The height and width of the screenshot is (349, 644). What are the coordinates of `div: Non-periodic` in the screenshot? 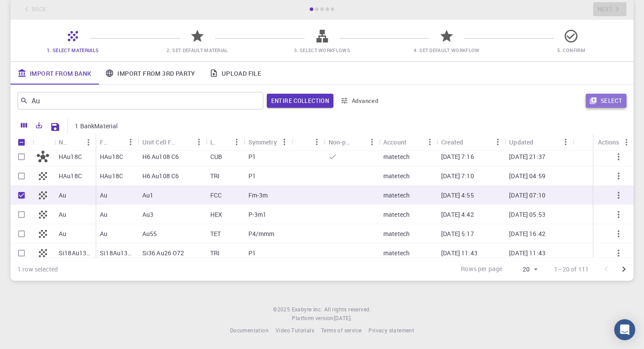 It's located at (339, 142).